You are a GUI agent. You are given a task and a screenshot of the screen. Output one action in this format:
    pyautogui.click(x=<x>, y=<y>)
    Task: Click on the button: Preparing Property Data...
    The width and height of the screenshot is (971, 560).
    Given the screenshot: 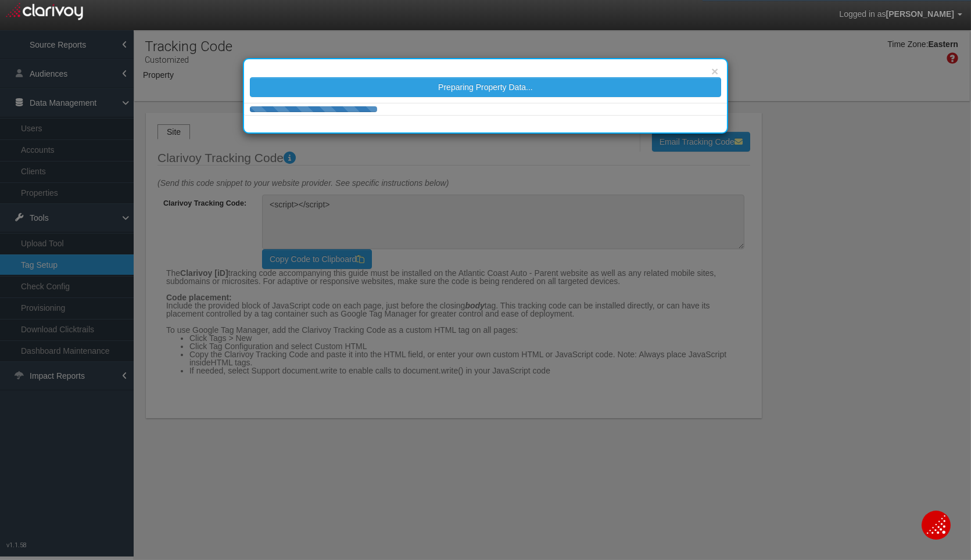 What is the action you would take?
    pyautogui.click(x=486, y=88)
    